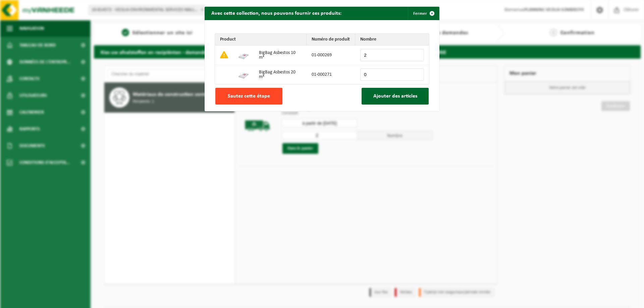 Image resolution: width=644 pixels, height=308 pixels. Describe the element at coordinates (395, 96) in the screenshot. I see `button: Ajouter des articles` at that location.